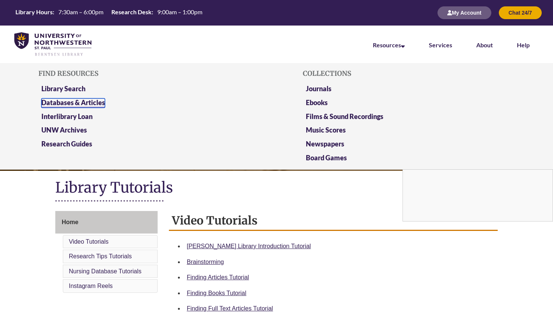 Image resolution: width=553 pixels, height=312 pixels. What do you see at coordinates (316, 103) in the screenshot?
I see `a: Ebooks` at bounding box center [316, 103].